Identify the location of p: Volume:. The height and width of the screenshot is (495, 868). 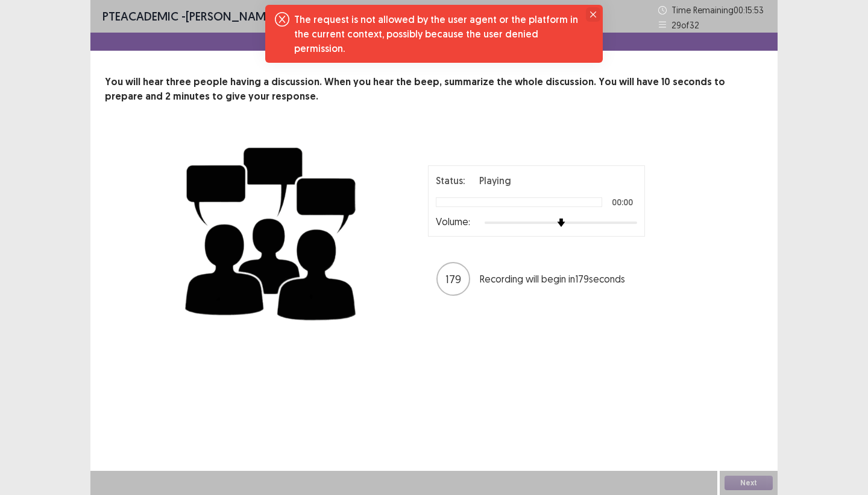
(453, 221).